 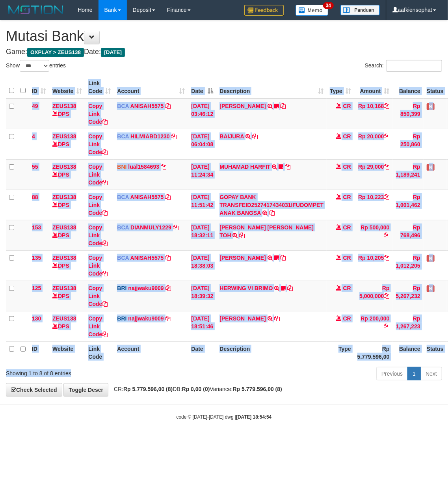 What do you see at coordinates (404, 66) in the screenshot?
I see `label: Search:` at bounding box center [404, 66].